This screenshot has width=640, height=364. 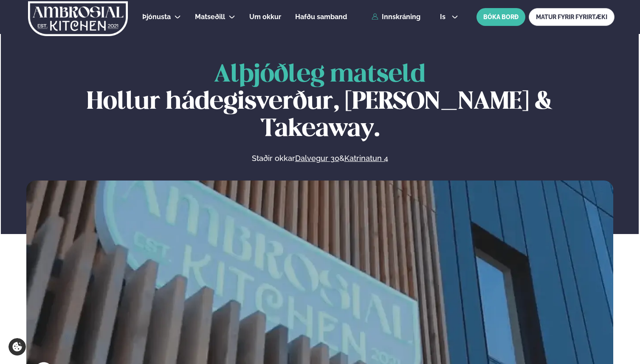 What do you see at coordinates (157, 17) in the screenshot?
I see `span: Þjónusta` at bounding box center [157, 17].